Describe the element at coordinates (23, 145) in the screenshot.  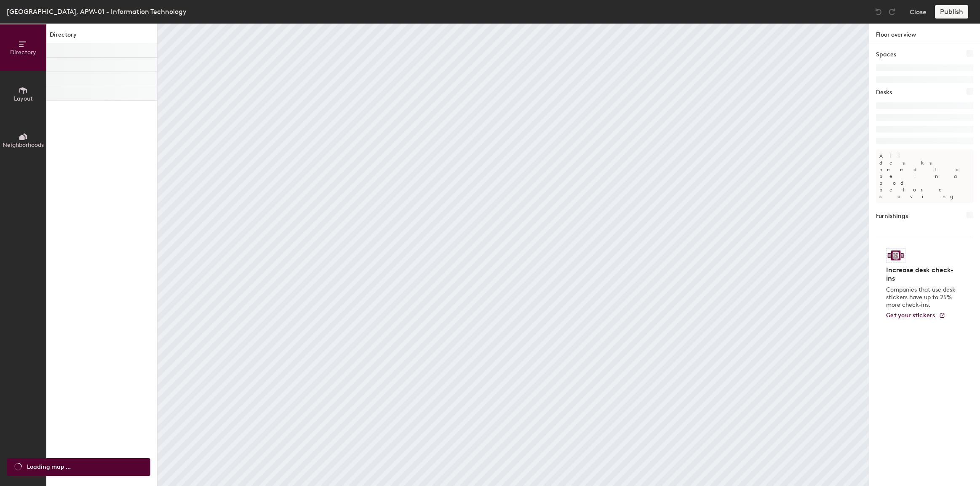
I see `span: Neighborhoods` at that location.